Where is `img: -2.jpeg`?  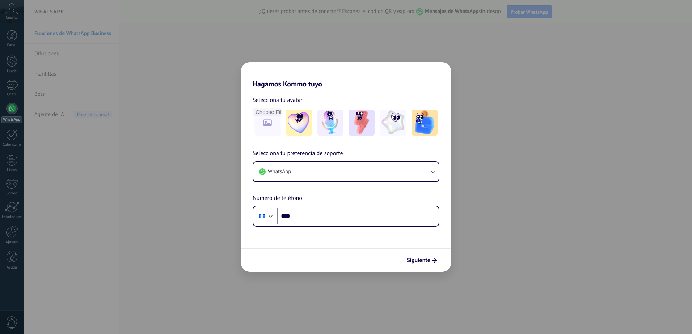
img: -2.jpeg is located at coordinates (330, 123).